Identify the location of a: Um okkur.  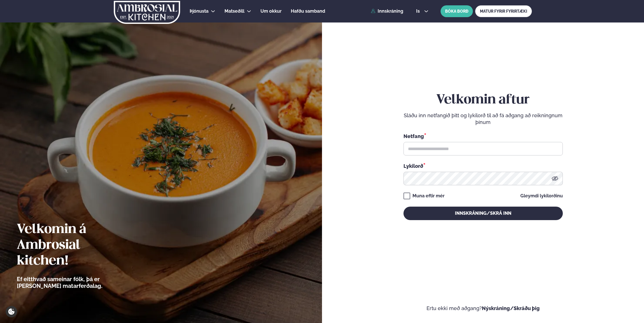
(271, 11).